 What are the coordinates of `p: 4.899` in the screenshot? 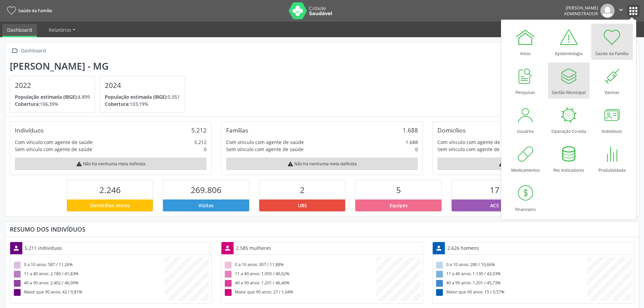 It's located at (52, 97).